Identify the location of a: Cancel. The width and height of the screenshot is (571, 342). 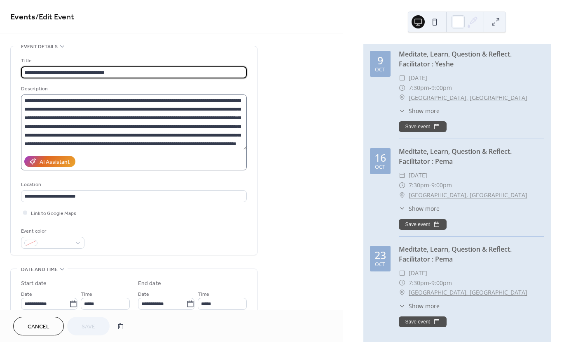
(38, 326).